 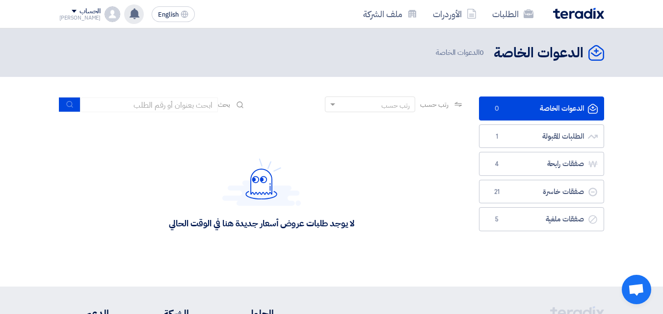 I want to click on a: الدعوات الخاصة0, so click(x=541, y=108).